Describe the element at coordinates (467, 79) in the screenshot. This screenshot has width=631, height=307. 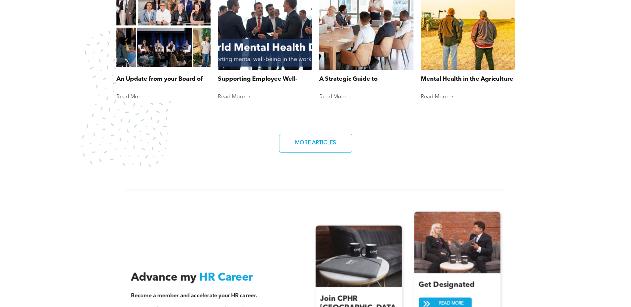
I see `a: Mental Health in the Agriculture Industry` at that location.